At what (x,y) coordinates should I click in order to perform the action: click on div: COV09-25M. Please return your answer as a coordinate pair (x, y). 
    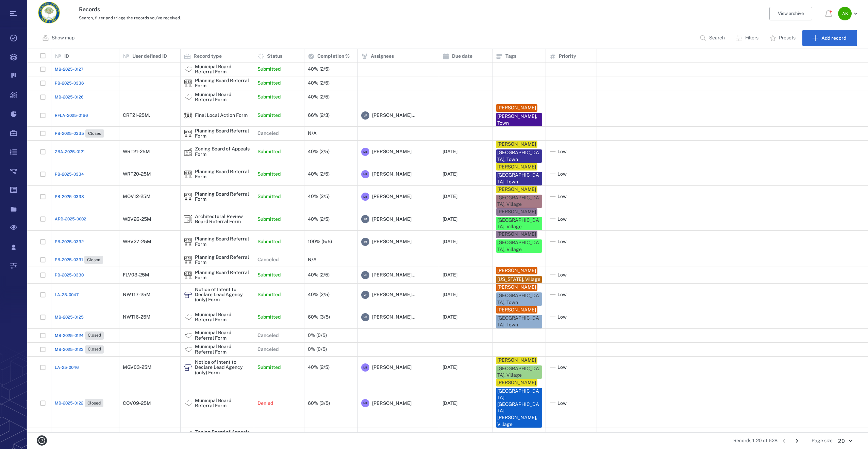
    Looking at the image, I should click on (137, 403).